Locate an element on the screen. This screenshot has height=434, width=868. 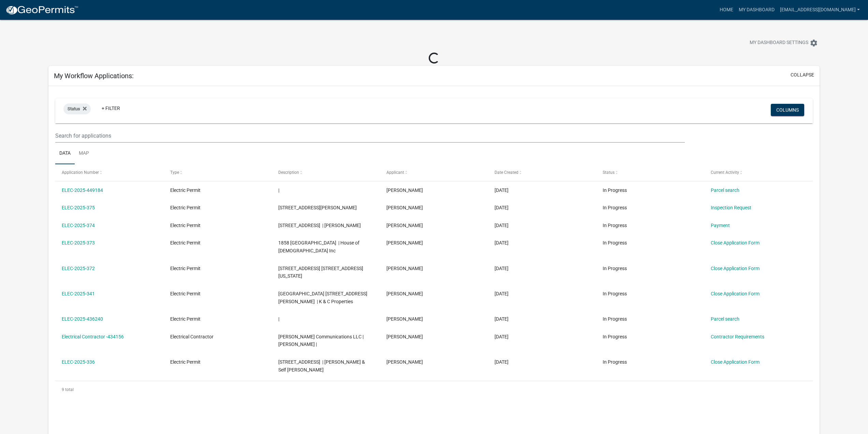
a: Inspection Request is located at coordinates (731, 208).